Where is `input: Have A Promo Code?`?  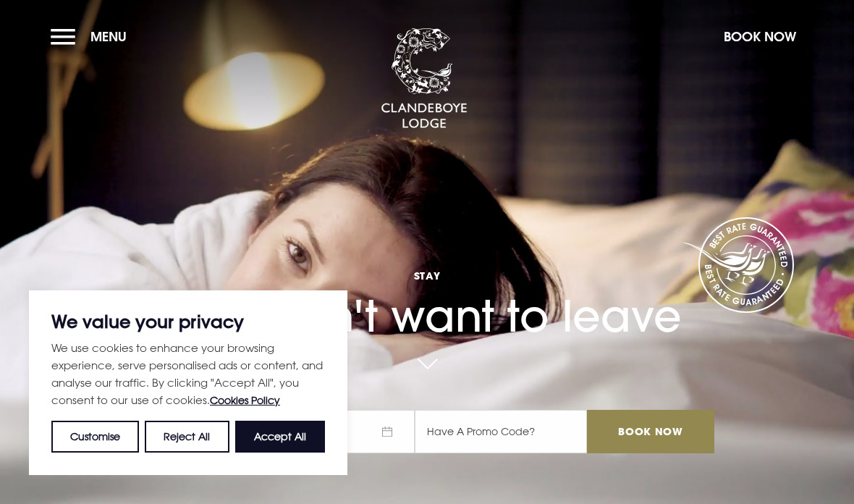
input: Have A Promo Code? is located at coordinates (501, 431).